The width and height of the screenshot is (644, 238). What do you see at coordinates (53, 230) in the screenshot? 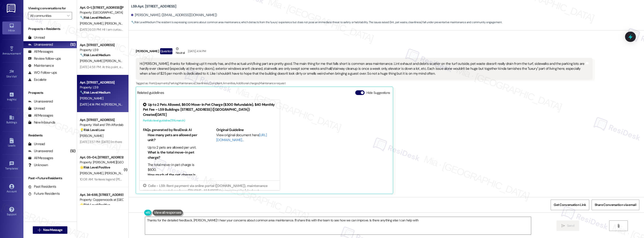
I see `span: New Message` at bounding box center [53, 230].